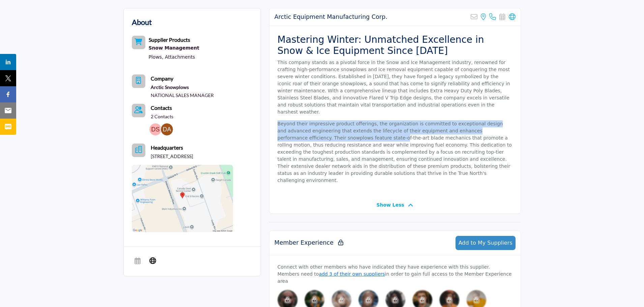  I want to click on a: Contacts, so click(161, 108).